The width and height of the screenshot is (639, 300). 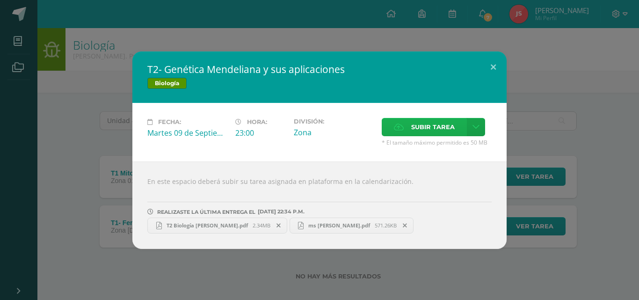 I want to click on span: 571.26KB, so click(x=386, y=225).